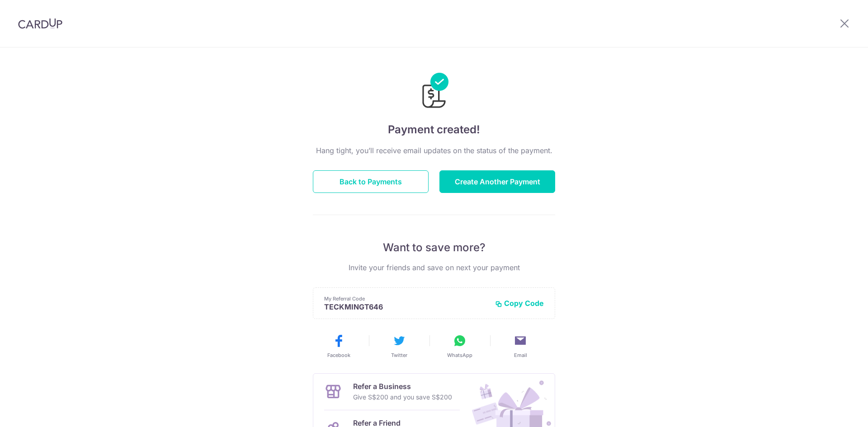 The image size is (868, 427). What do you see at coordinates (434, 248) in the screenshot?
I see `p: Want to save more?` at bounding box center [434, 248].